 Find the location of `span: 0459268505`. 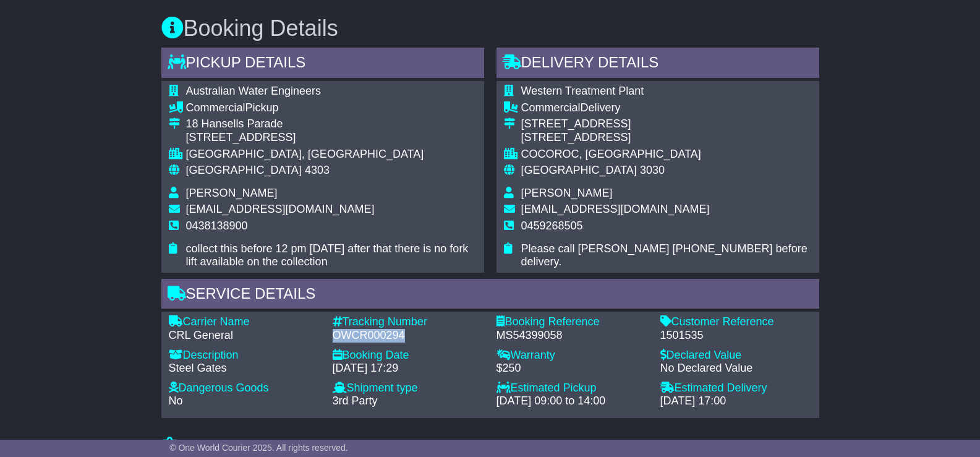

span: 0459268505 is located at coordinates (552, 226).